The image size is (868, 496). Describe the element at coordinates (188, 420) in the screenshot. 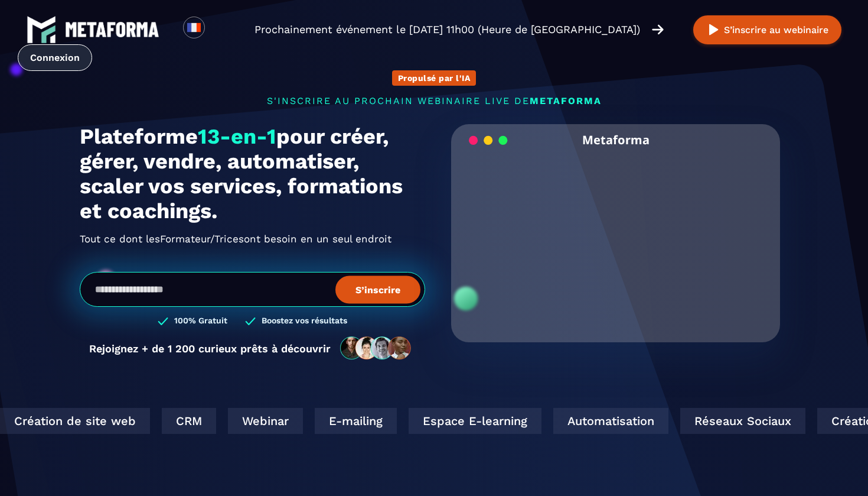

I see `div: CRM` at that location.